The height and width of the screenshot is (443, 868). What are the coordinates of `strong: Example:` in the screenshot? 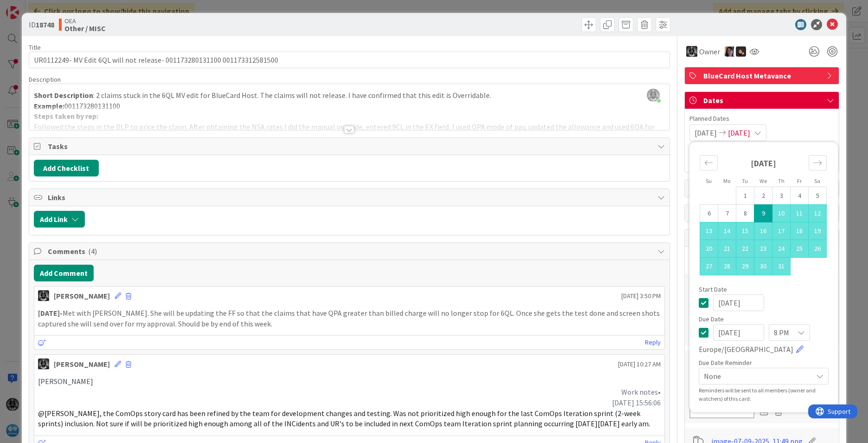 It's located at (49, 106).